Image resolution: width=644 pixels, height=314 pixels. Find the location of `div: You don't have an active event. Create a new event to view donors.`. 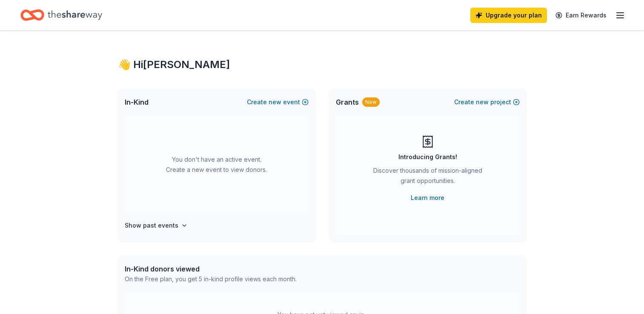

div: You don't have an active event. Create a new event to view donors. is located at coordinates (216, 165).